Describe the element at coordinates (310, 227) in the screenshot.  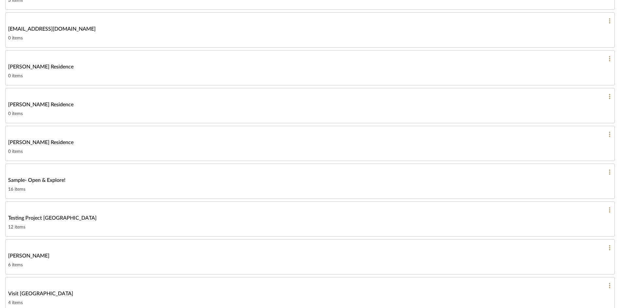
I see `div: 12 items` at that location.